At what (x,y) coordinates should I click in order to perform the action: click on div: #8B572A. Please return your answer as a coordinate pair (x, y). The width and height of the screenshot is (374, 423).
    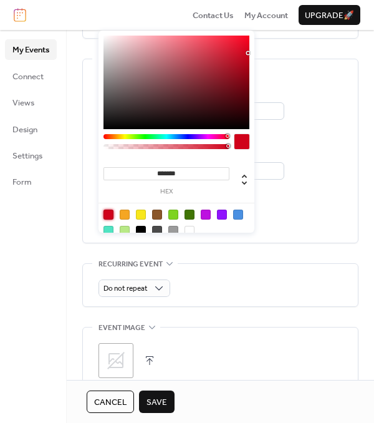
    Looking at the image, I should click on (157, 215).